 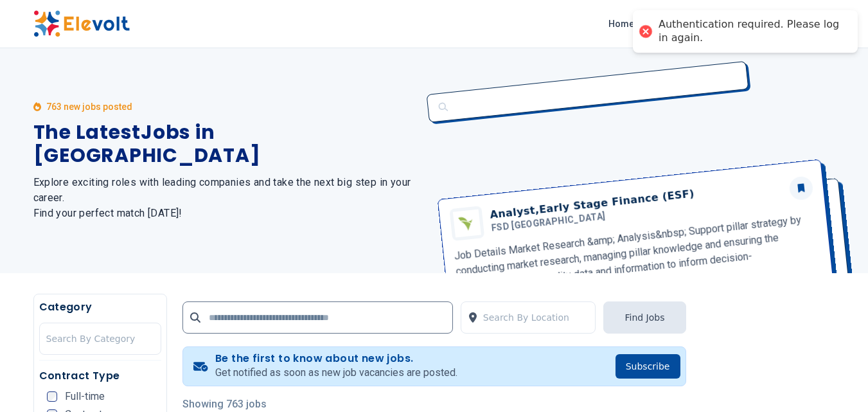 I want to click on div: Authentication required. Please log in again., so click(x=751, y=31).